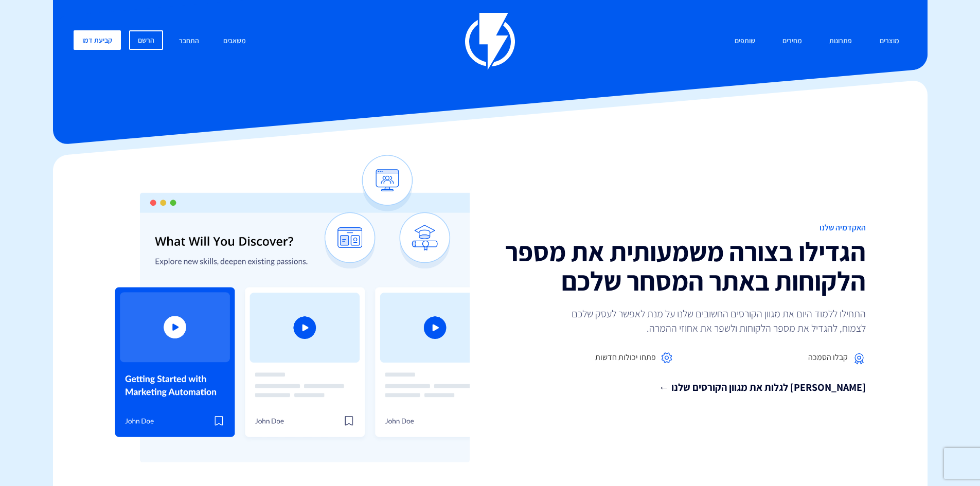 This screenshot has height=486, width=980. What do you see at coordinates (745, 41) in the screenshot?
I see `a: שותפים` at bounding box center [745, 41].